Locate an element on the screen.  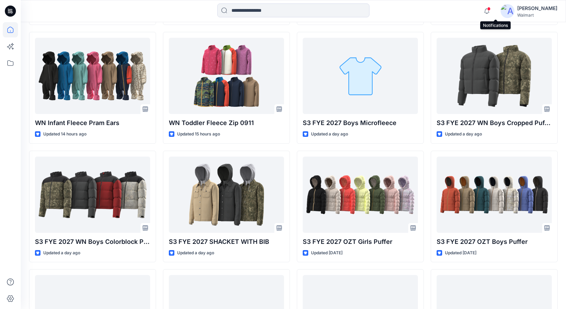
a: S3 FYE 2027 OZT Girls Puffer is located at coordinates (360, 194).